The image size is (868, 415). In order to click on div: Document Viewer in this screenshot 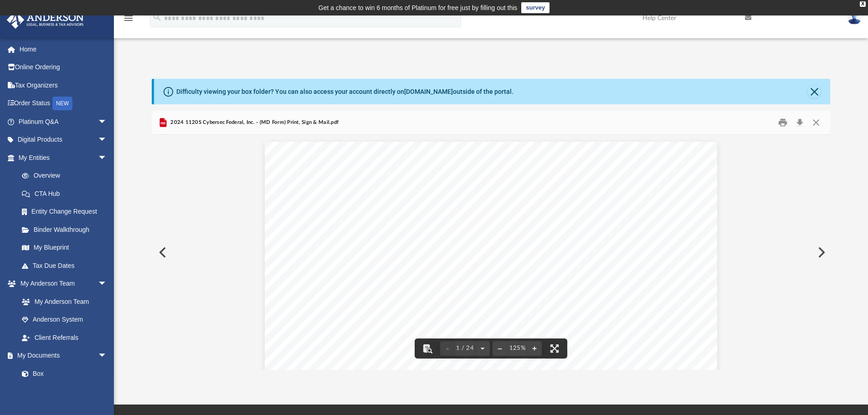, I will do `click(491, 252)`.